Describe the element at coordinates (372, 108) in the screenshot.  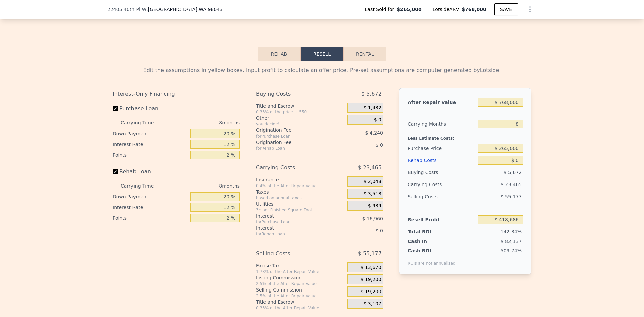
I see `span: $ 1,432` at that location.